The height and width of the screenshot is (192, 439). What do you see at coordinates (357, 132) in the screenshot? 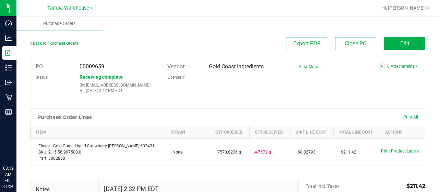
I see `th: Total Line Cost` at bounding box center [357, 132].